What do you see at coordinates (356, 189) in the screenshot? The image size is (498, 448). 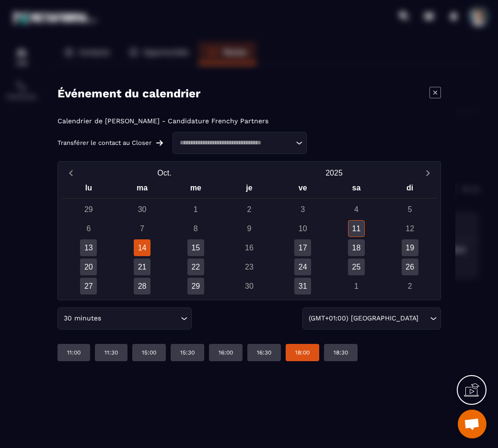 I see `div: sa` at bounding box center [356, 189].